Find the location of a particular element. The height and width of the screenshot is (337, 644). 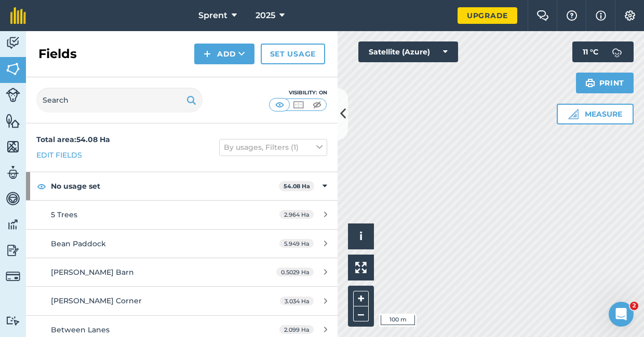

span: 5 Trees is located at coordinates (64, 214).